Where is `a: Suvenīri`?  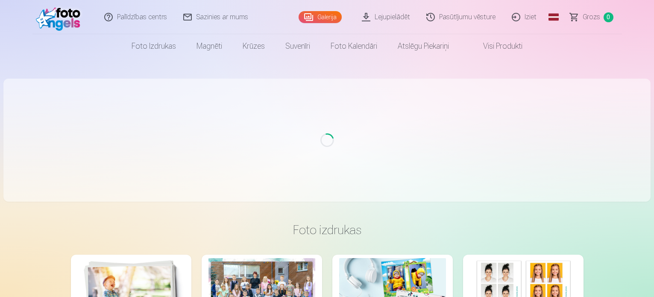 a: Suvenīri is located at coordinates (298, 46).